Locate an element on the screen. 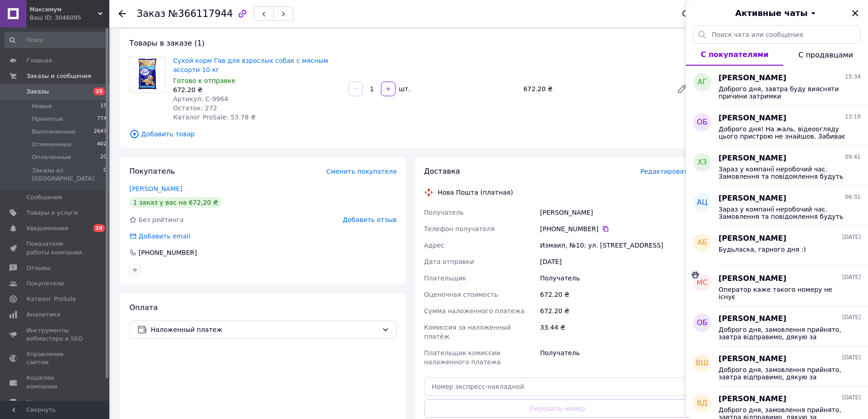 This screenshot has width=868, height=419. span: Покупатели is located at coordinates (45, 284).